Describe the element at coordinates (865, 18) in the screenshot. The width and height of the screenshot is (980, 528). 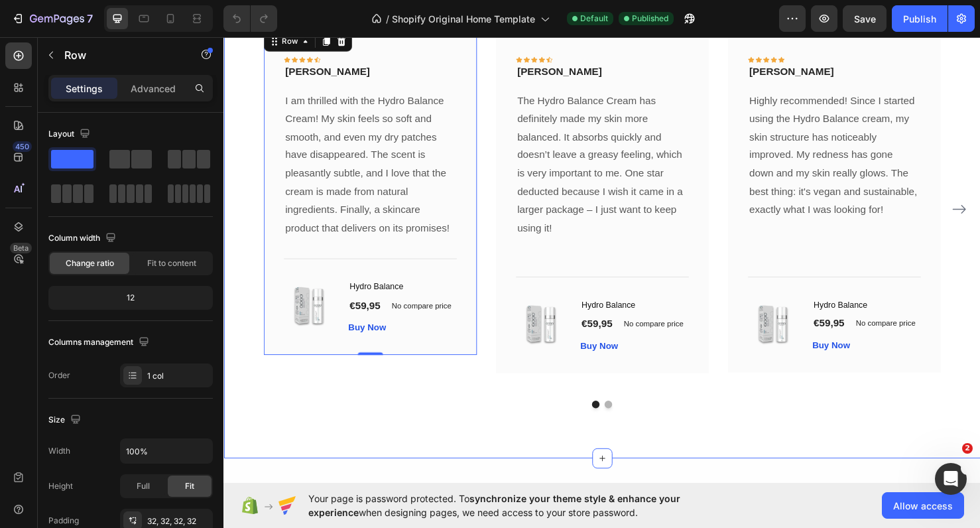
I see `span: Save` at that location.